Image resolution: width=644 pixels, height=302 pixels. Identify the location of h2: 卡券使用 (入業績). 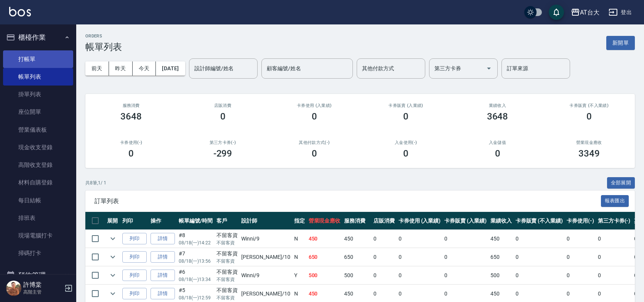
(315, 105).